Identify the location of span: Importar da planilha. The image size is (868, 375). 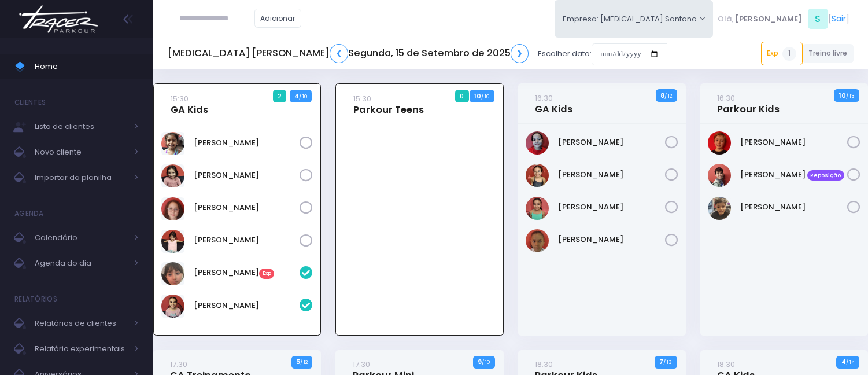
(81, 177).